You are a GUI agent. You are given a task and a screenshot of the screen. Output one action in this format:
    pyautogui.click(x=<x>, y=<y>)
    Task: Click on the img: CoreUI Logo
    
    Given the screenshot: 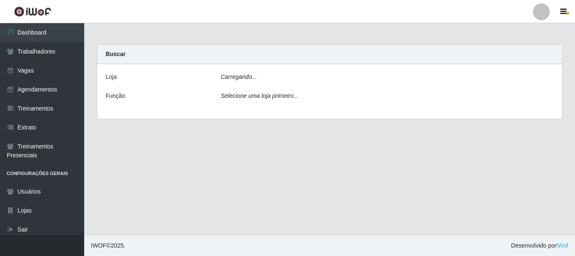 What is the action you would take?
    pyautogui.click(x=32, y=11)
    